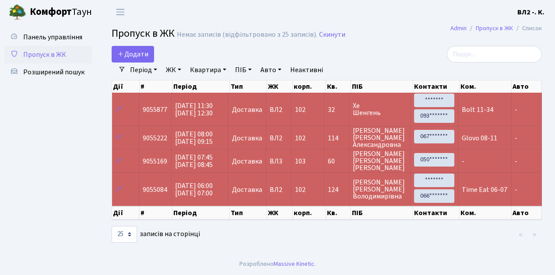 This screenshot has height=275, width=555. I want to click on span: 124, so click(337, 190).